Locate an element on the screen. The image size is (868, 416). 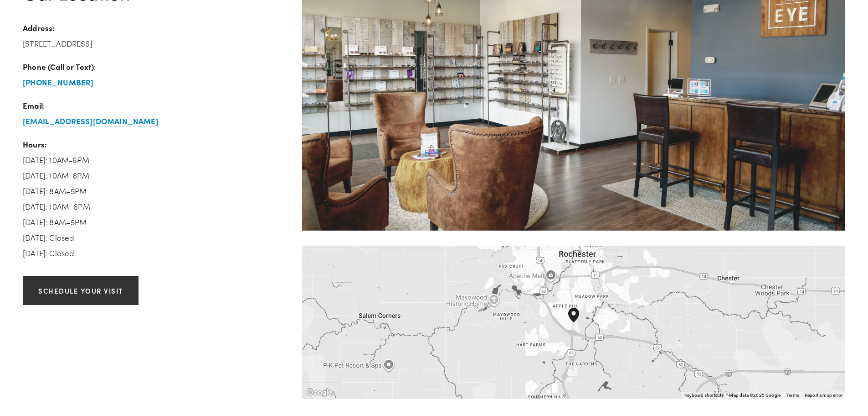
a: Schedule your visit is located at coordinates (80, 290).